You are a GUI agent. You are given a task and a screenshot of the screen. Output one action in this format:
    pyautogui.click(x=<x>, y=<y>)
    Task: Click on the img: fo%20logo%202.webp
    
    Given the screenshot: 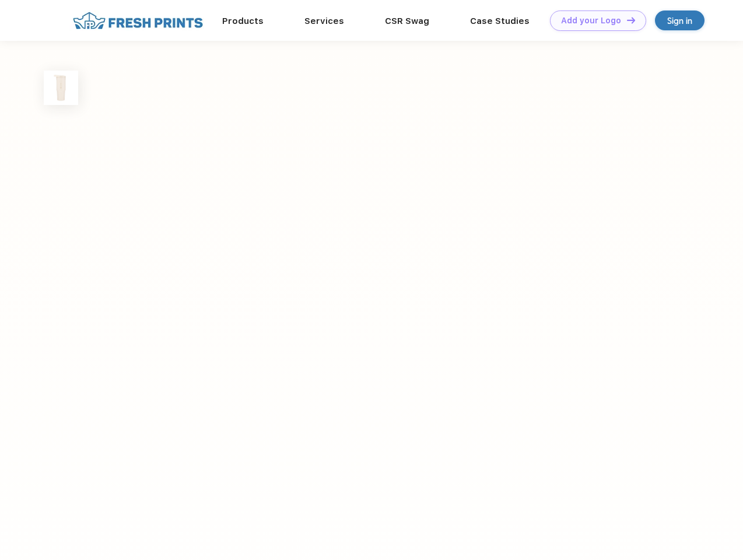 What is the action you would take?
    pyautogui.click(x=138, y=20)
    